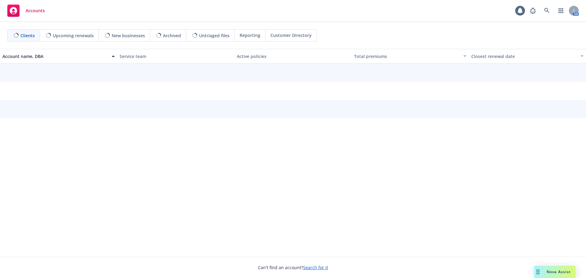  I want to click on a: Accounts, so click(26, 11).